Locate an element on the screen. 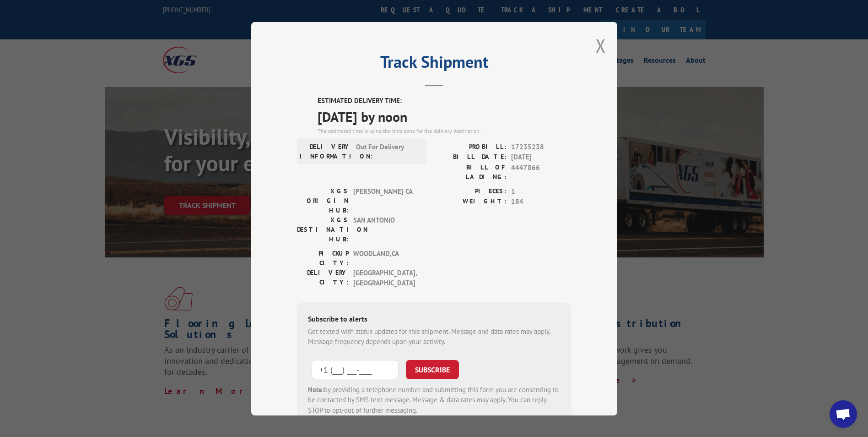 This screenshot has width=868, height=437. label: BILL OF LADING: is located at coordinates (470, 172).